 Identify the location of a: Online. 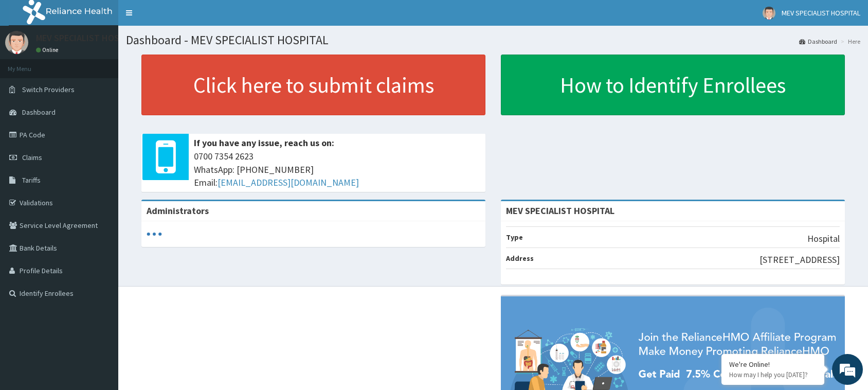
(48, 50).